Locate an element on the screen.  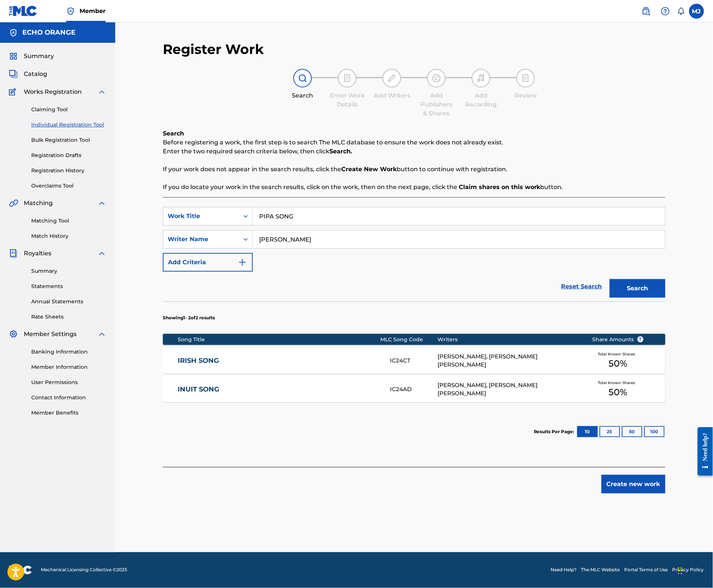
p: Enter the two required search criteria below, then click is located at coordinates (414, 151).